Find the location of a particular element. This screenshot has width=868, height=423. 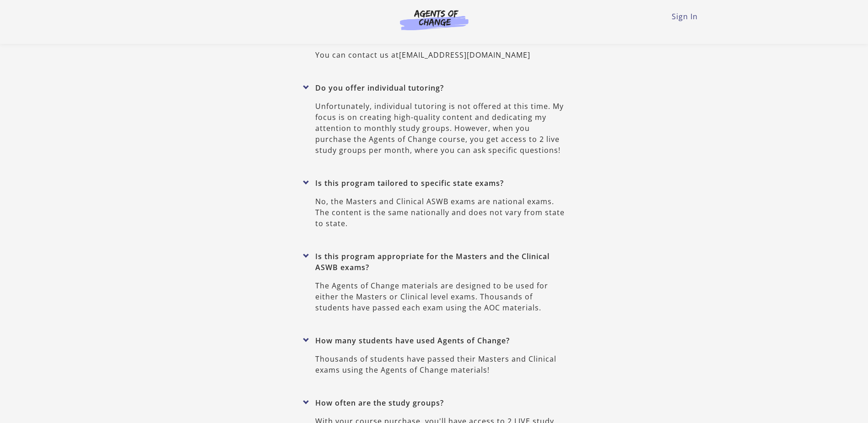

a: Sign In is located at coordinates (685, 17).